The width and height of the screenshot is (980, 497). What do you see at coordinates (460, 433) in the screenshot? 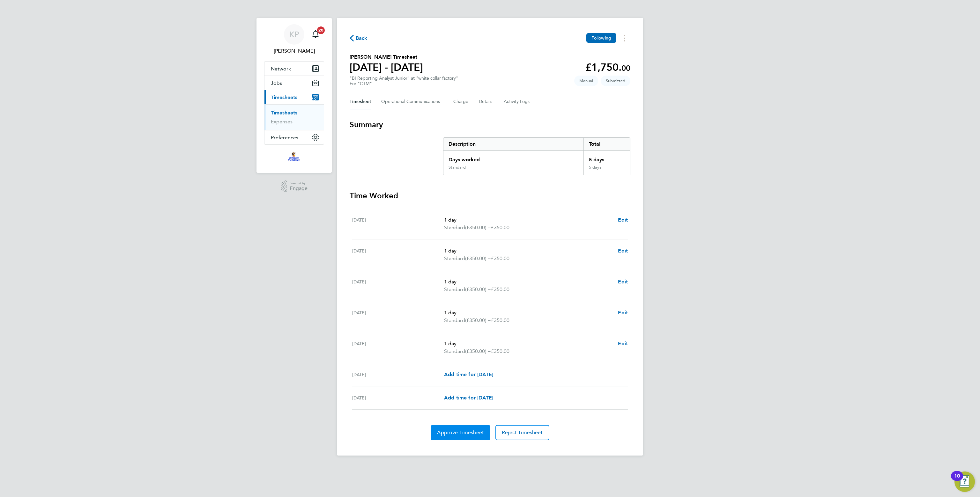
I see `button: Approve Timesheet` at bounding box center [460, 433].